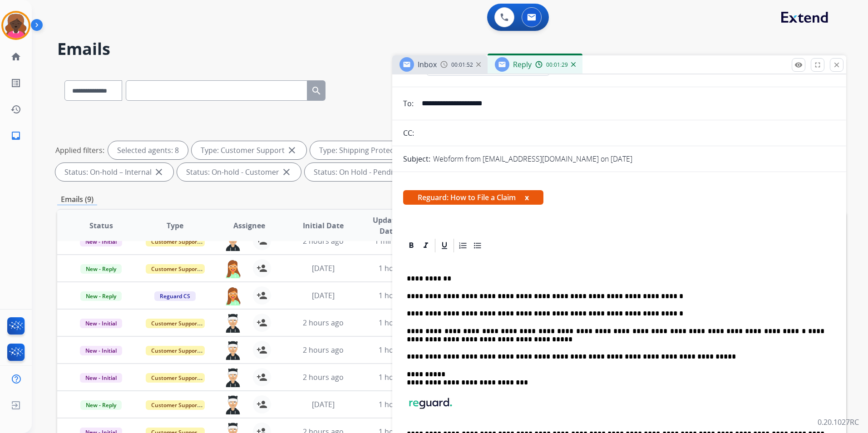  What do you see at coordinates (16, 109) in the screenshot?
I see `mat-icon: history` at bounding box center [16, 109].